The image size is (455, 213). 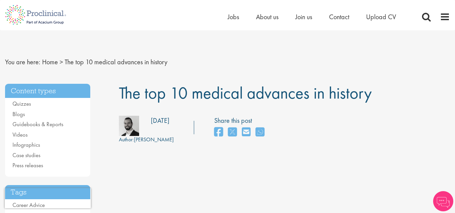 I want to click on h3: Tags, so click(x=47, y=192).